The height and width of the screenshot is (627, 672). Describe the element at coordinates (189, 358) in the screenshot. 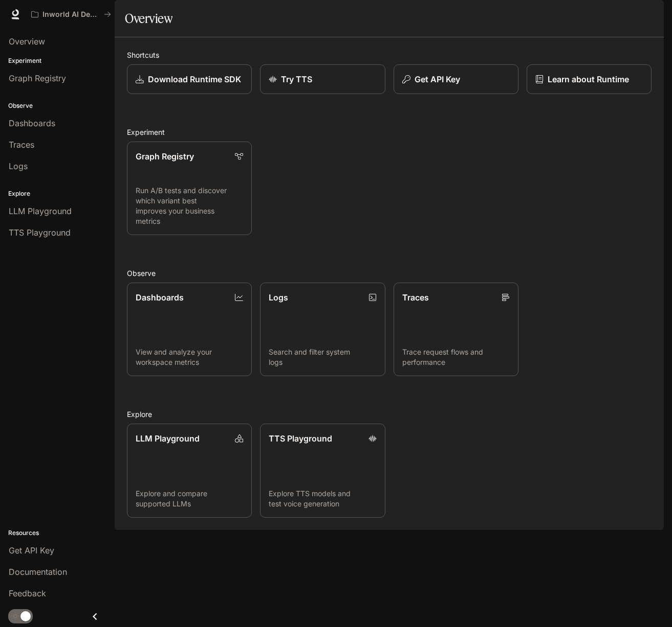

I see `p: View and analyze your workspace metrics` at that location.